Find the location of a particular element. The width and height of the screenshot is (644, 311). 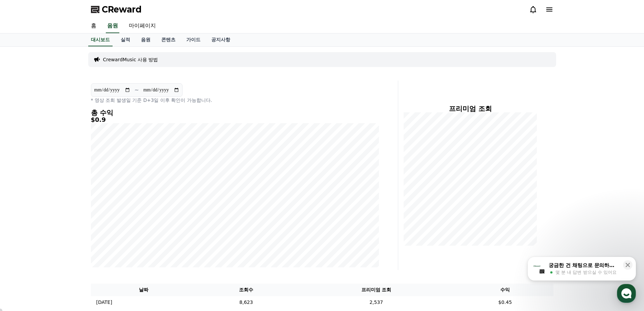

a: 콘텐츠 is located at coordinates (169, 40).